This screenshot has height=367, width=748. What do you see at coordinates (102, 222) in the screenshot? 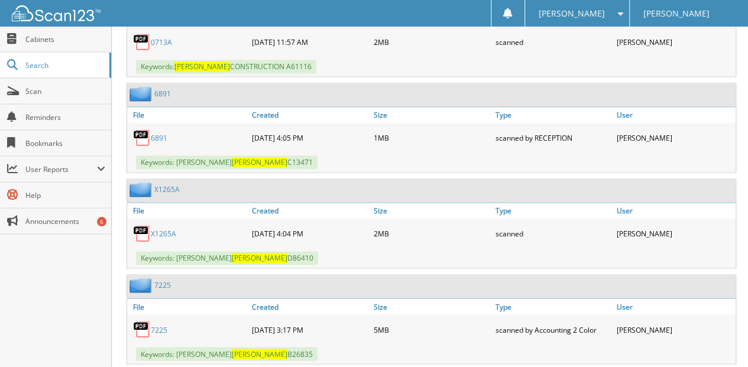
I see `div: 6` at bounding box center [102, 222].